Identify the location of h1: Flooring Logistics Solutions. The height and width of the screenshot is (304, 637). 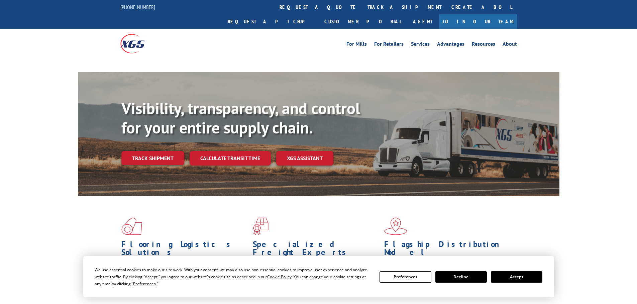
(184, 250).